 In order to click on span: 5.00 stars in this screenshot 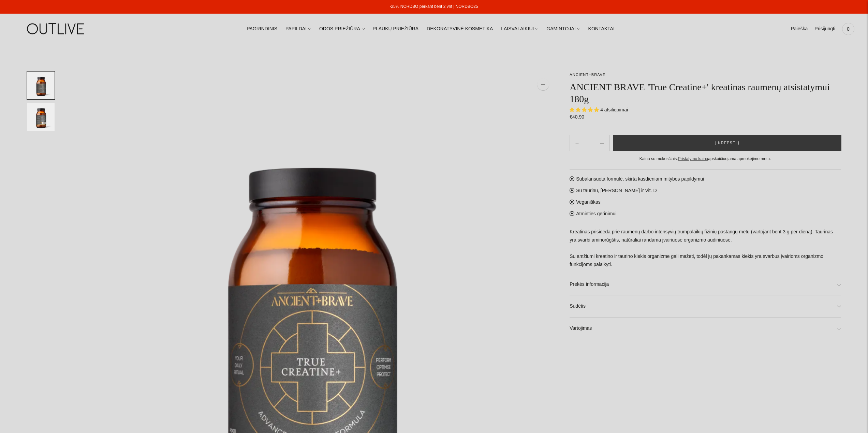, I will do `click(585, 110)`.